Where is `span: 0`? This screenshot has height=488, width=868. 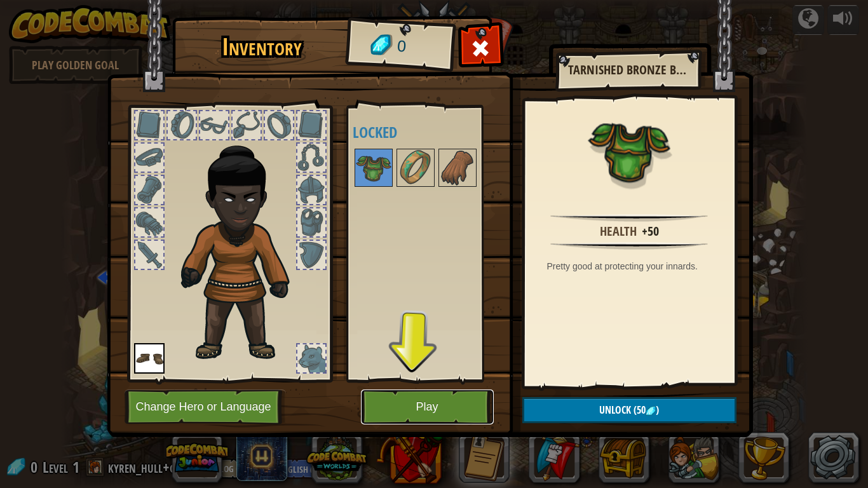
span: 0 is located at coordinates (401, 46).